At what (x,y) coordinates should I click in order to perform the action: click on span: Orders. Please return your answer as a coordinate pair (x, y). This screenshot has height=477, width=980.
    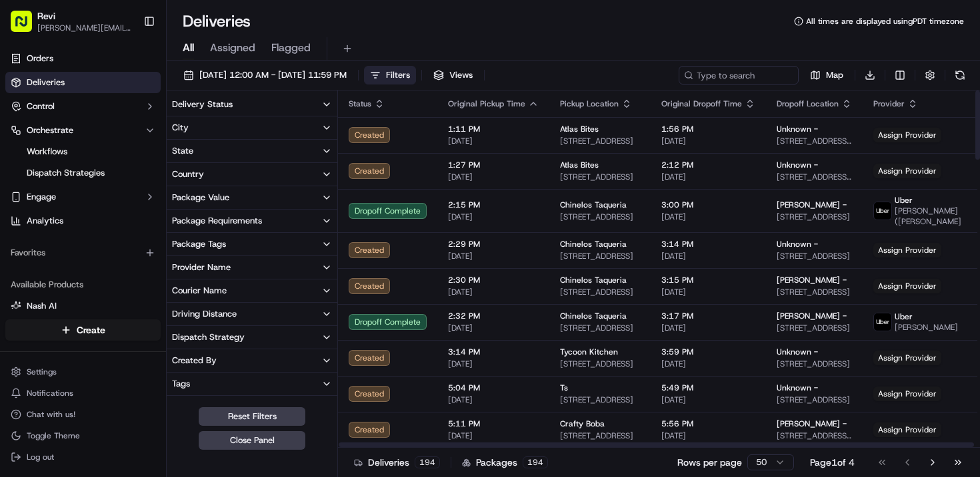
    Looking at the image, I should click on (40, 59).